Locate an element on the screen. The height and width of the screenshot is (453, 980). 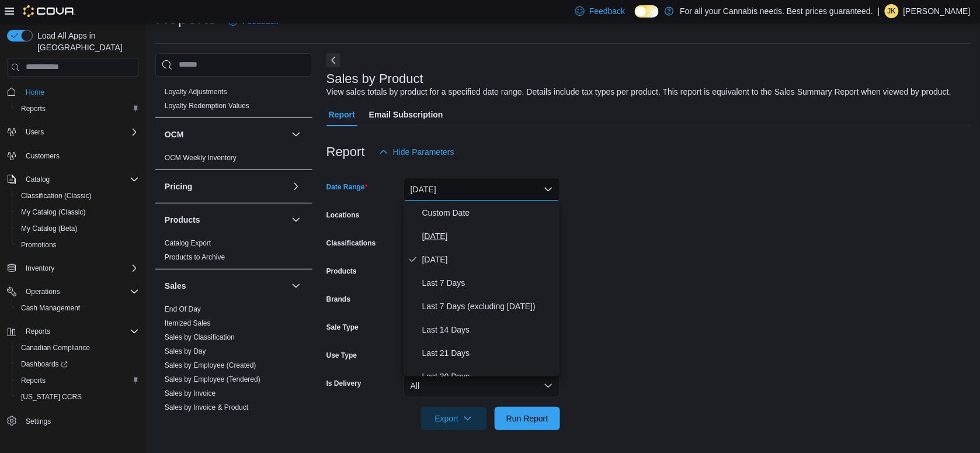
span: Operations is located at coordinates (43, 292).